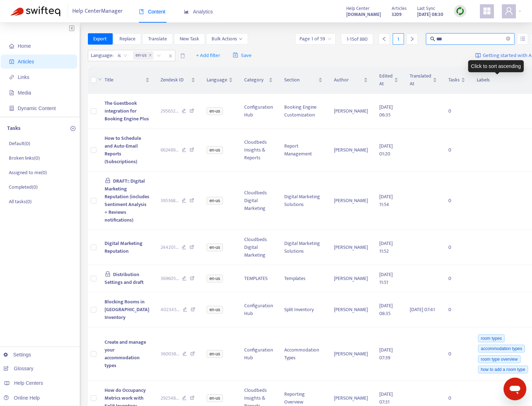  What do you see at coordinates (158, 39) in the screenshot?
I see `button: Translate` at bounding box center [158, 39].